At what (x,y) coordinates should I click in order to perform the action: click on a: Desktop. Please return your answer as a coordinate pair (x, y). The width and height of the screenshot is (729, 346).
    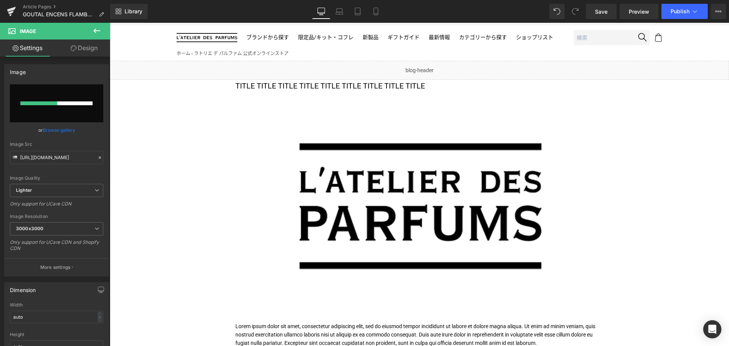
    Looking at the image, I should click on (321, 11).